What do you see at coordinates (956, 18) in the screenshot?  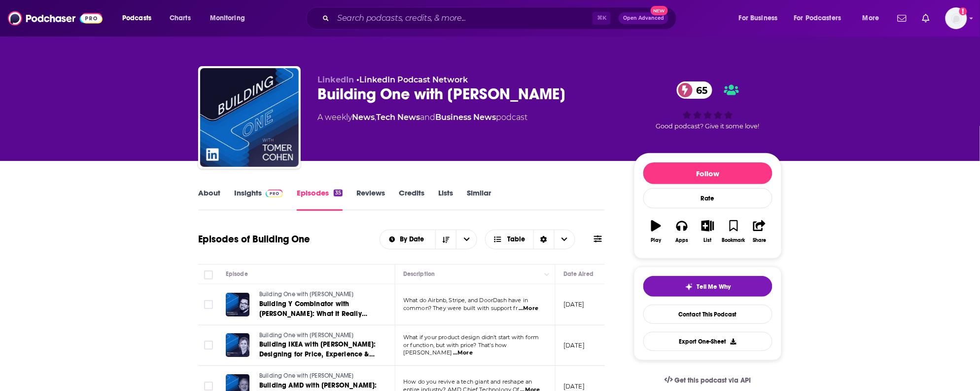 I see `span: Logged in as mdaniels` at bounding box center [956, 18].